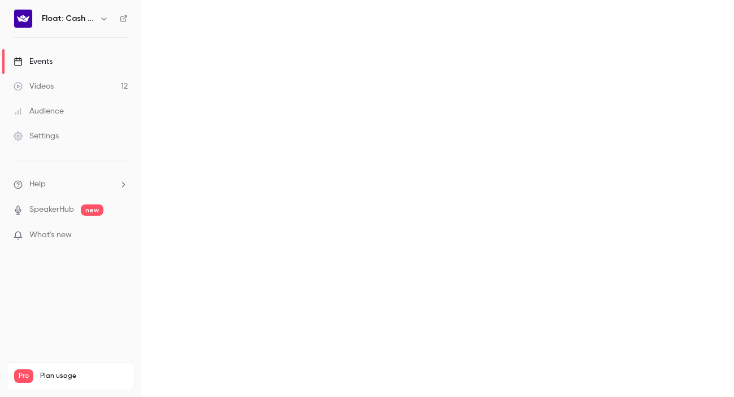 The image size is (734, 397). I want to click on div: Audience, so click(38, 111).